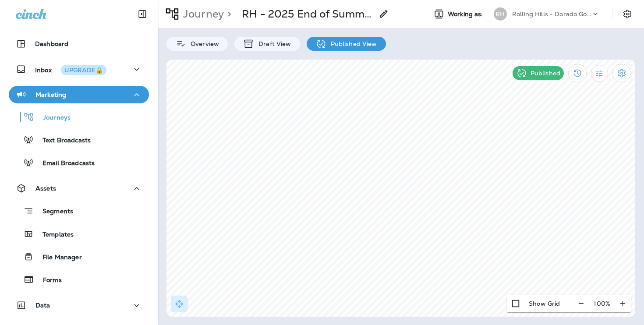 The height and width of the screenshot is (325, 644). Describe the element at coordinates (202, 14) in the screenshot. I see `p: Journey` at that location.